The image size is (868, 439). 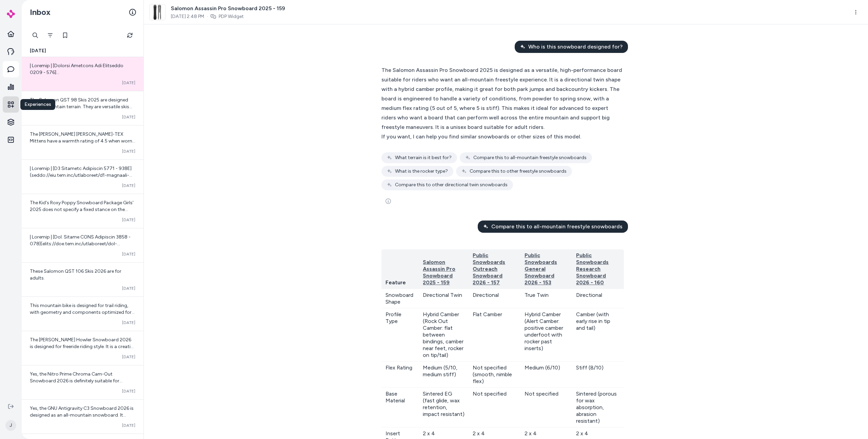 I want to click on span: What terrain is it best for?, so click(x=423, y=157).